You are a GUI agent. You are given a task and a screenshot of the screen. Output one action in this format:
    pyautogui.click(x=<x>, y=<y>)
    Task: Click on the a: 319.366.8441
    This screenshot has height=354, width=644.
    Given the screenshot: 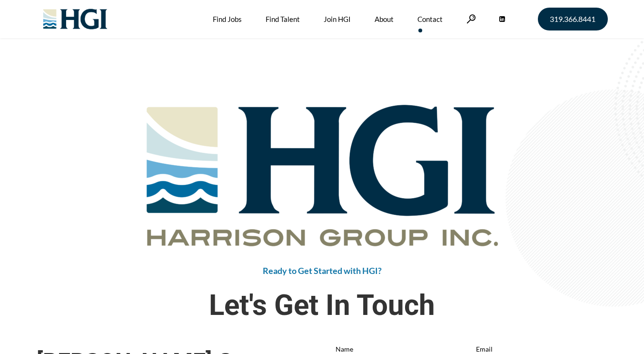 What is the action you would take?
    pyautogui.click(x=573, y=19)
    